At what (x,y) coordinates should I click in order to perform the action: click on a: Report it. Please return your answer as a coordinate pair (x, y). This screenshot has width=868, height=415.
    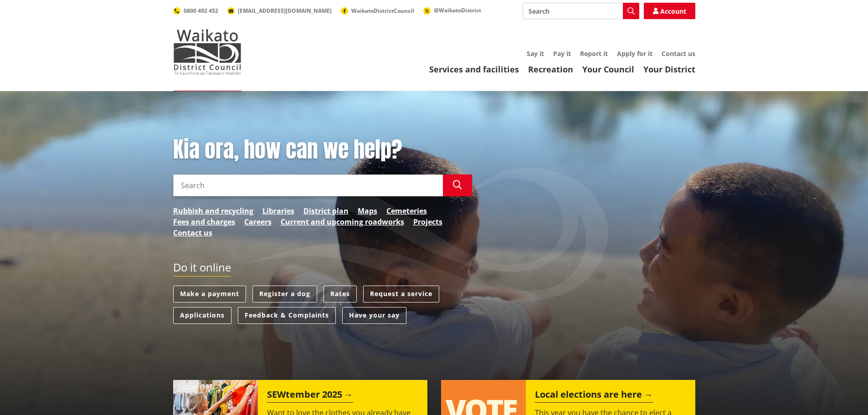
    Looking at the image, I should click on (594, 54).